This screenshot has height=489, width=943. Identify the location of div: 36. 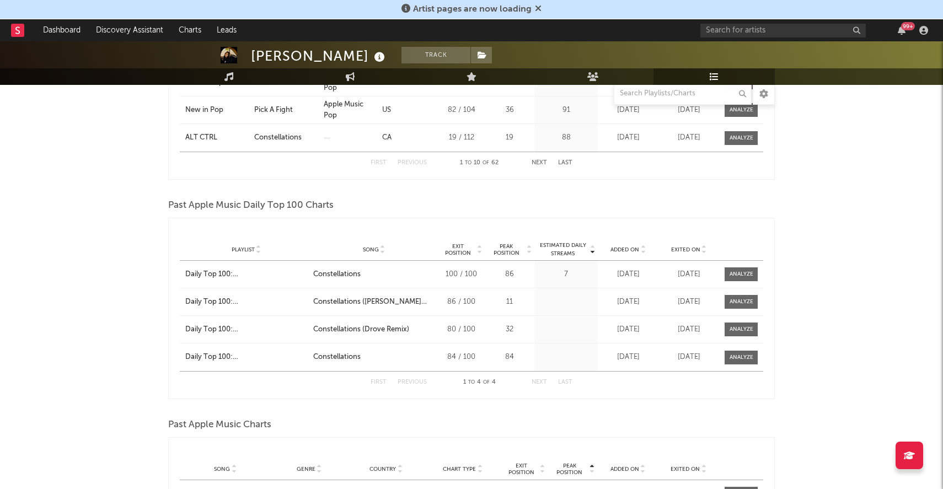
(510, 110).